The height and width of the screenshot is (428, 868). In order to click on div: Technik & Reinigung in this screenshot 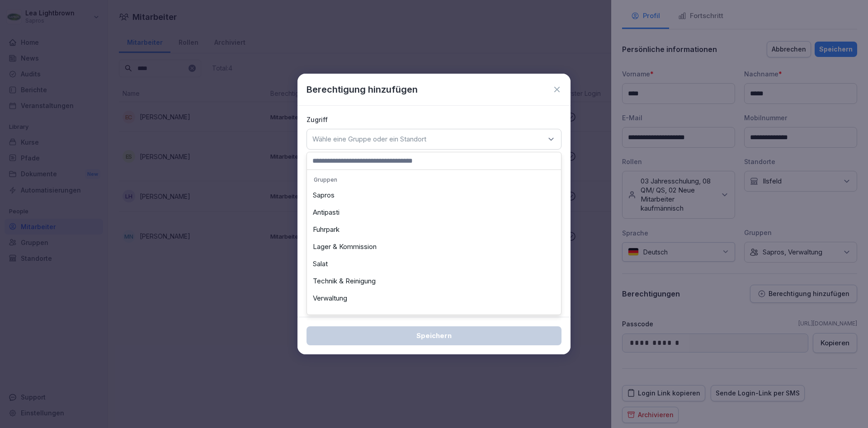, I will do `click(434, 280)`.